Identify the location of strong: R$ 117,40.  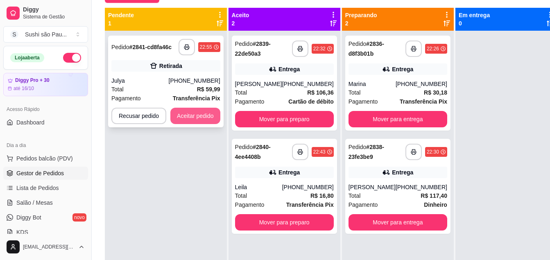
(434, 196).